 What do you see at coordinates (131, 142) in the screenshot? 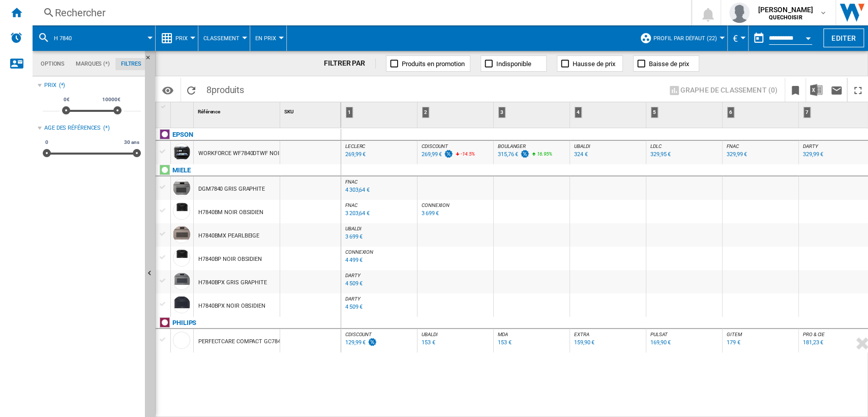
I see `span: 30 ans` at bounding box center [131, 142].